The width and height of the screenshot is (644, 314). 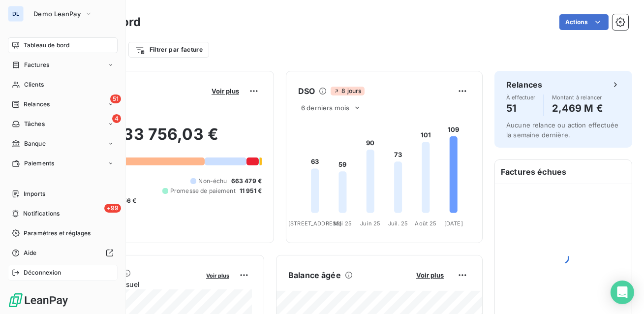 I want to click on span: À effectuer, so click(x=522, y=98).